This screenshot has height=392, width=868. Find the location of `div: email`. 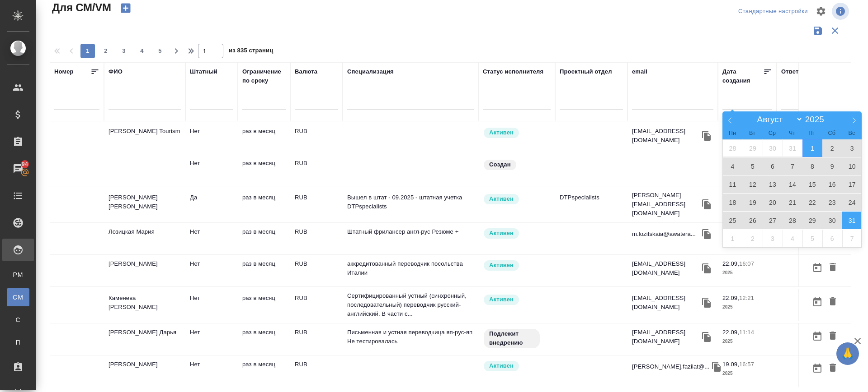

div: email is located at coordinates (639, 72).